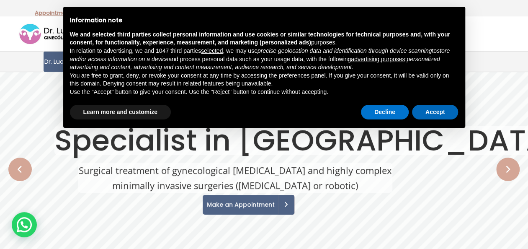  I want to click on font: Accept, so click(435, 112).